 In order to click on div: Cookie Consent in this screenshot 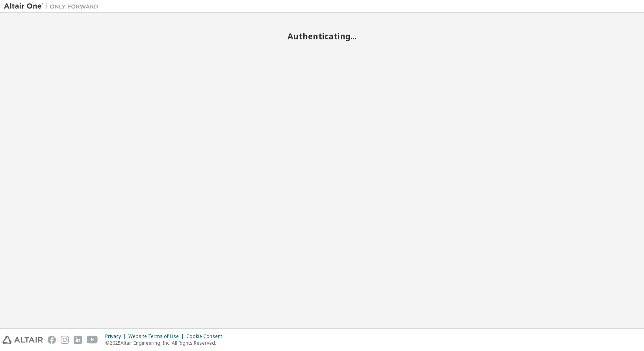, I will do `click(206, 336)`.